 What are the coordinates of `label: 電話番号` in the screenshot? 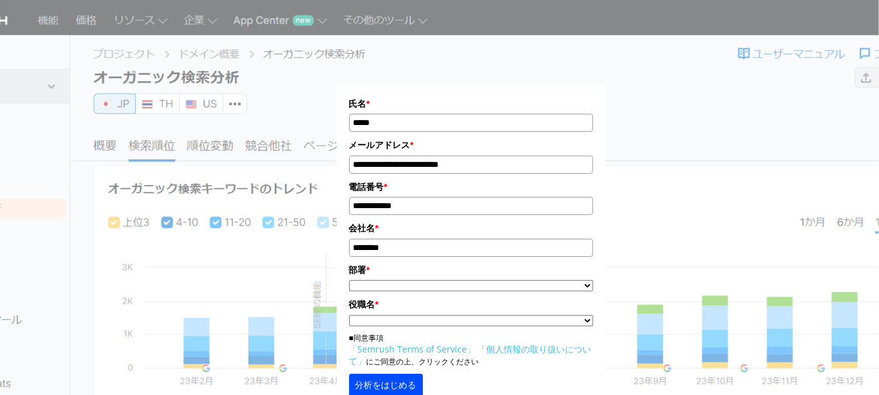 It's located at (471, 187).